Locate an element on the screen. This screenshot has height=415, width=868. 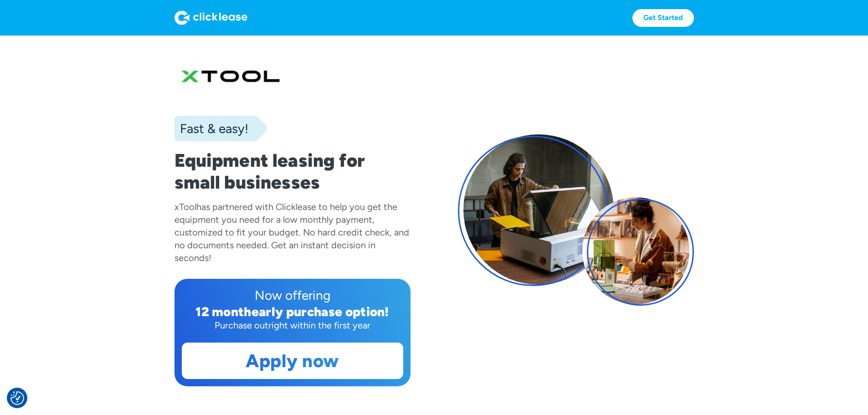
div: Now offering is located at coordinates (293, 295).